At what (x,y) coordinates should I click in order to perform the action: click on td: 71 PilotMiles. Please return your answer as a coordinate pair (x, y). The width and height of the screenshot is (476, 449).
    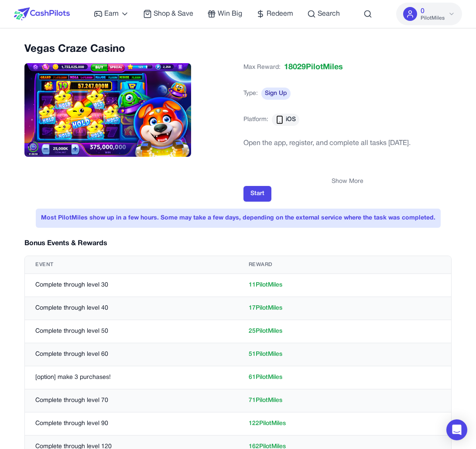
    Looking at the image, I should click on (344, 401).